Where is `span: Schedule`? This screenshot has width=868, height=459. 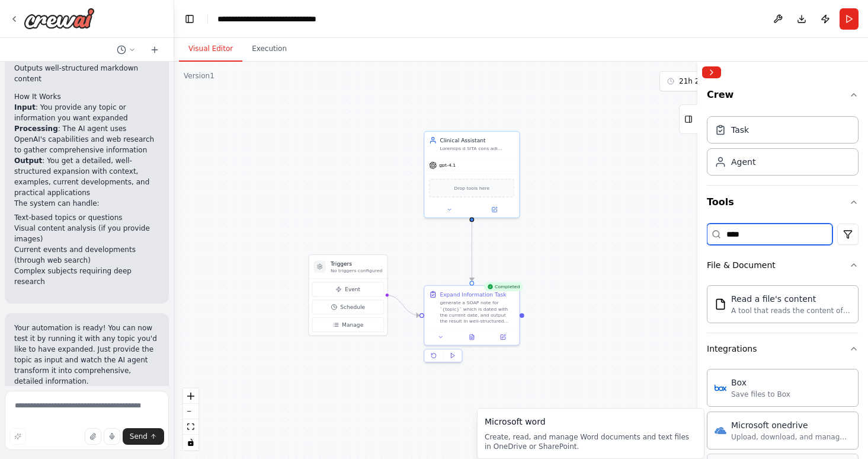 span: Schedule is located at coordinates (353, 307).